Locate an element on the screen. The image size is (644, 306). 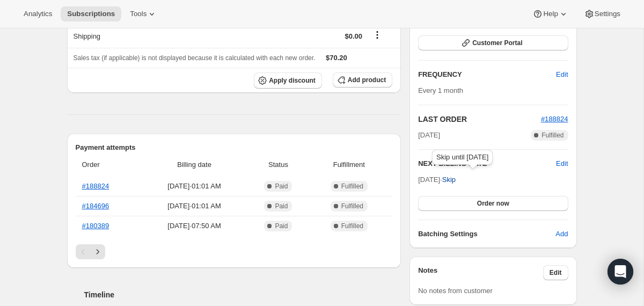
div: Open Intercom Messenger is located at coordinates (620, 272).